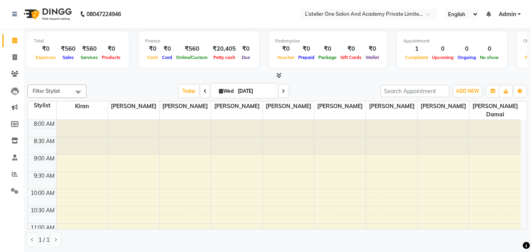 The height and width of the screenshot is (252, 531). What do you see at coordinates (466, 57) in the screenshot?
I see `span: Ongoing` at bounding box center [466, 57].